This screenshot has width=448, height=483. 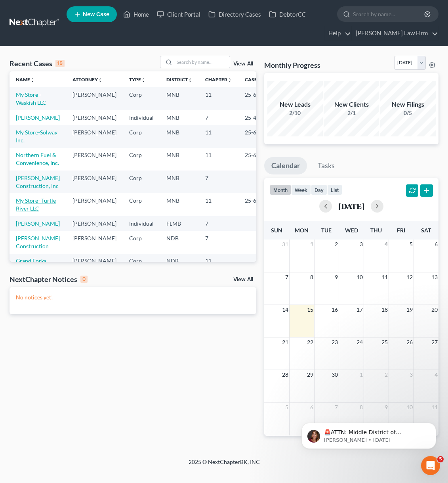 What do you see at coordinates (435, 342) in the screenshot?
I see `span: 27` at bounding box center [435, 342].